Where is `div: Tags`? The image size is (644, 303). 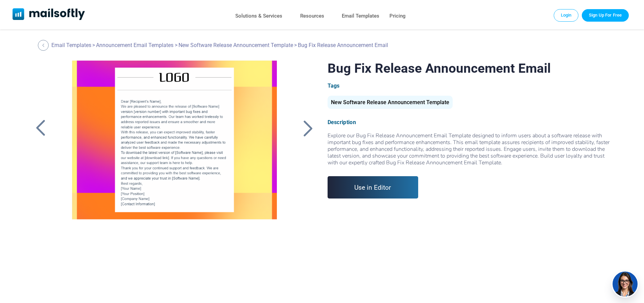 div: Tags is located at coordinates (470, 85).